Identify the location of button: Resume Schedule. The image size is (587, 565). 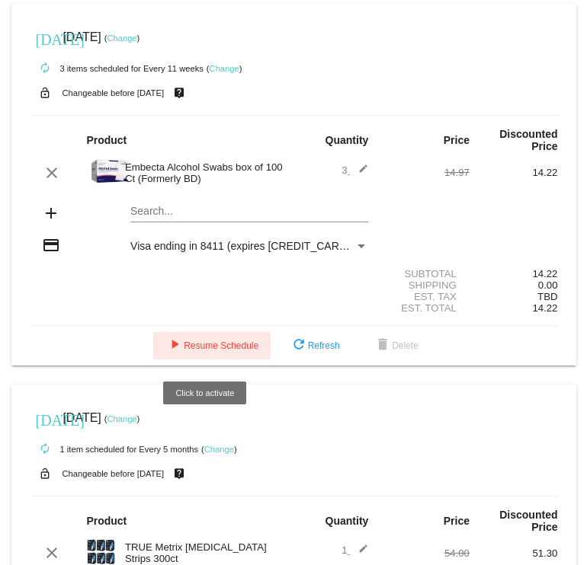
(212, 346).